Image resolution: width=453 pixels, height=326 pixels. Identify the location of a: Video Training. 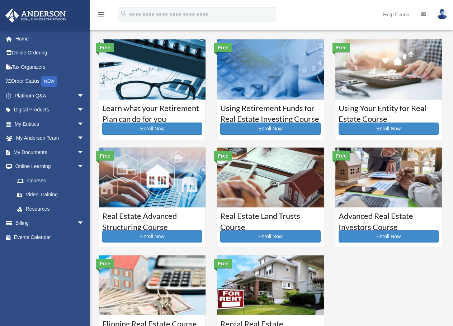
(52, 195).